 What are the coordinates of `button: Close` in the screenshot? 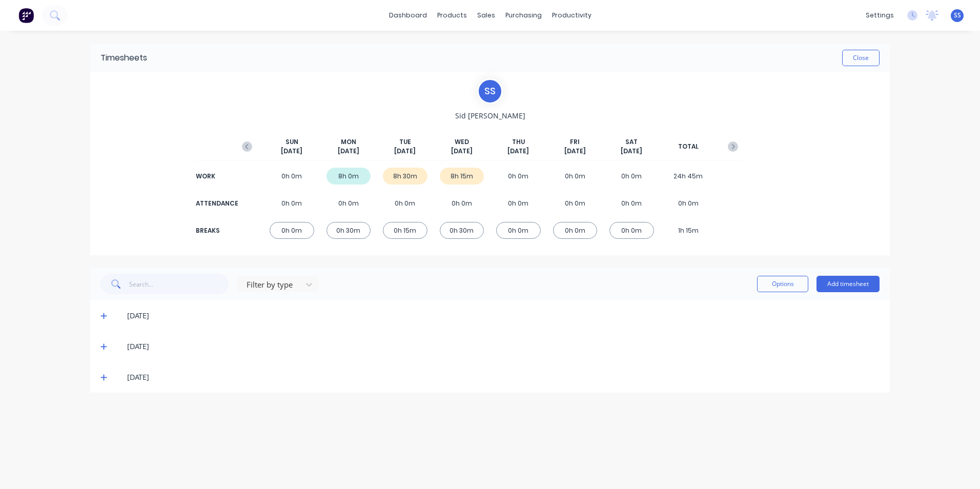 It's located at (860, 58).